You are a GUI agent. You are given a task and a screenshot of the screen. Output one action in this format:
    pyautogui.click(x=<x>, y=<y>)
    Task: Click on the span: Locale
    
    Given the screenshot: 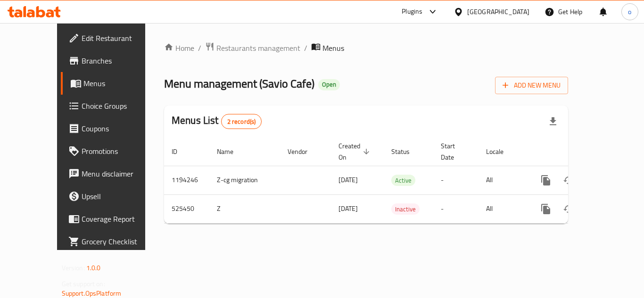 What is the action you would take?
    pyautogui.click(x=501, y=152)
    